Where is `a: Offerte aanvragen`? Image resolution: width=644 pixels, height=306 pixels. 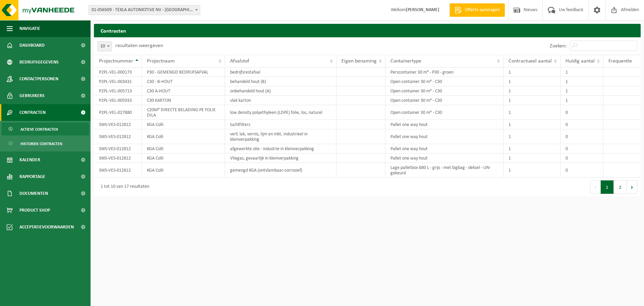 a: Offerte aanvragen is located at coordinates (477, 10).